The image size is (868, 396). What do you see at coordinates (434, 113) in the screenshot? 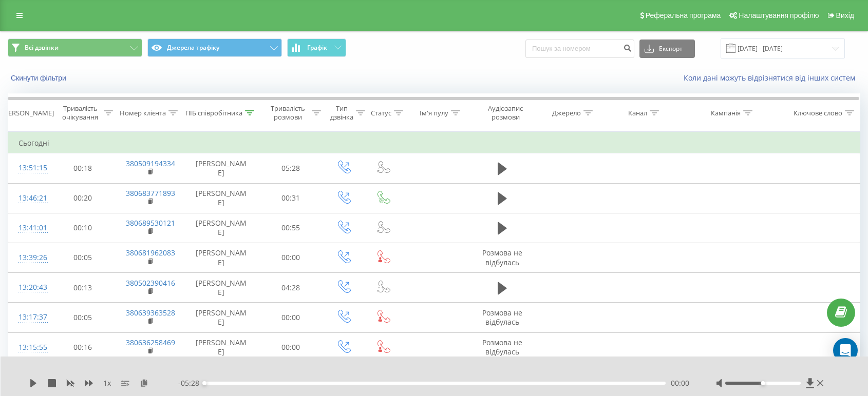
I see `div: Ім'я пулу` at bounding box center [434, 113].